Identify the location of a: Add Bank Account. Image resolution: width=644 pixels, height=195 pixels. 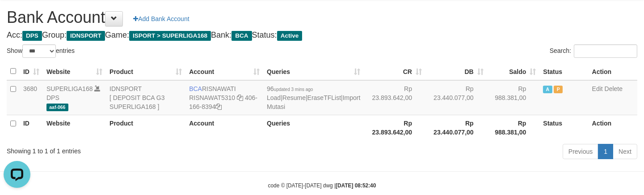
(161, 19).